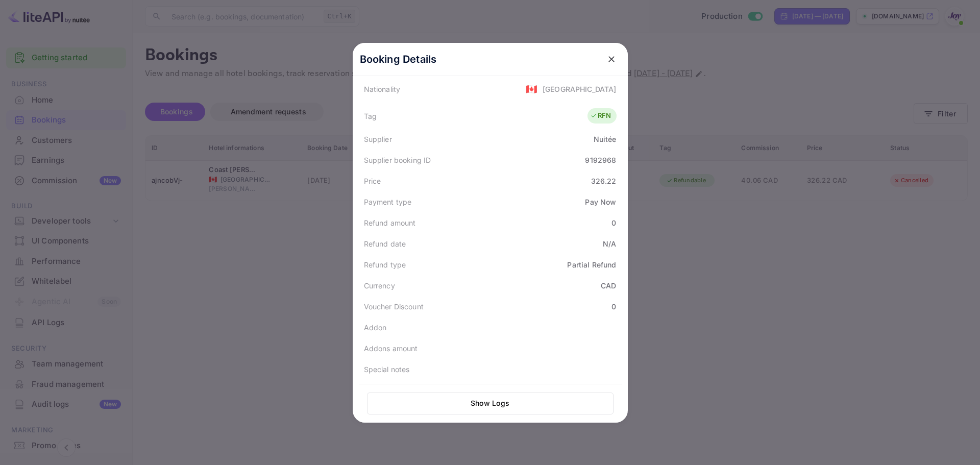 This screenshot has height=465, width=980. What do you see at coordinates (391, 348) in the screenshot?
I see `div: Addons amount` at bounding box center [391, 348].